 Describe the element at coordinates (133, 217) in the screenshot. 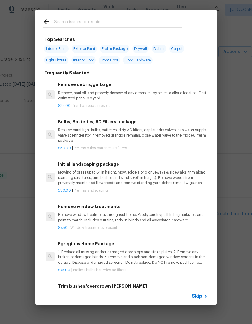

I see `p: Remove window treatments throughout home. Patch/touch up all holes/marks left and paint to match....` at that location.